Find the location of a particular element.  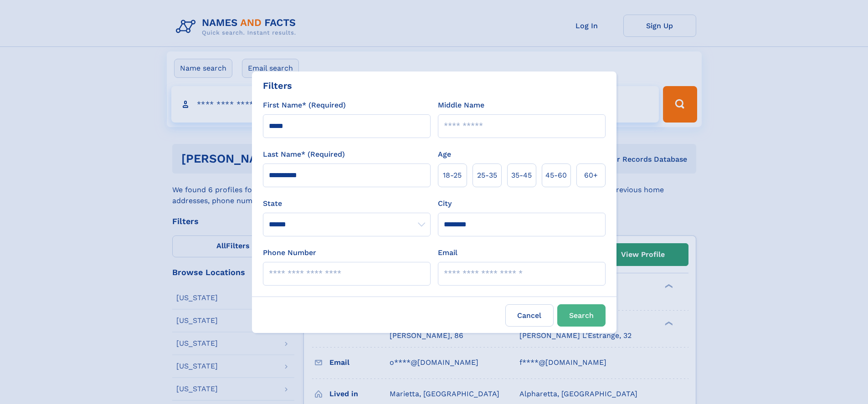

label: Phone Number is located at coordinates (290, 253).